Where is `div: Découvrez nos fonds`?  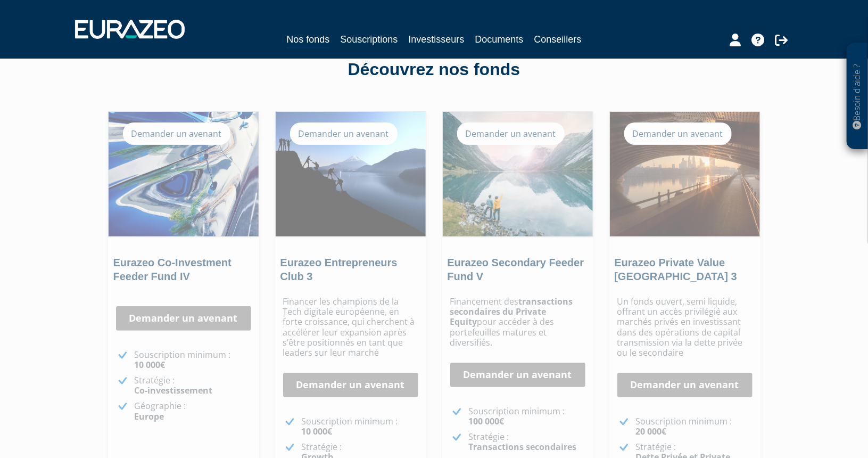 div: Découvrez nos fonds is located at coordinates (434, 70).